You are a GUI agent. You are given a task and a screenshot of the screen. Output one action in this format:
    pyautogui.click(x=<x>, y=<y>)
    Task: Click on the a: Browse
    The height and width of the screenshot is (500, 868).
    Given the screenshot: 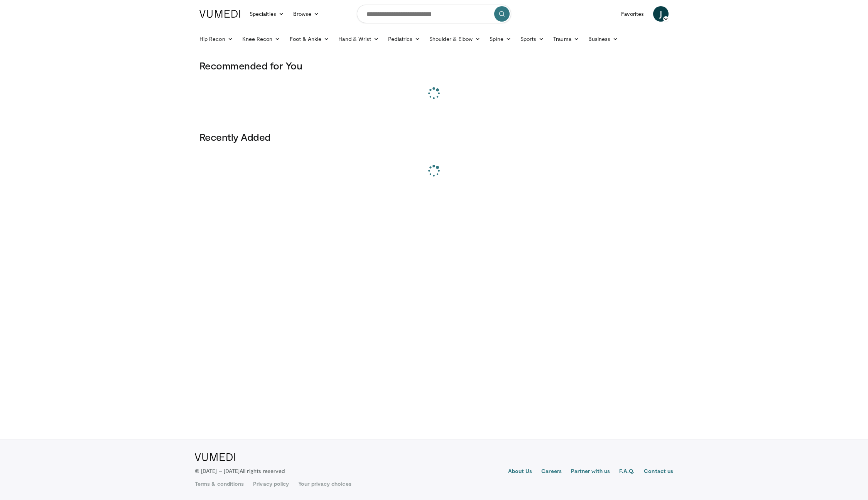 What is the action you would take?
    pyautogui.click(x=306, y=14)
    